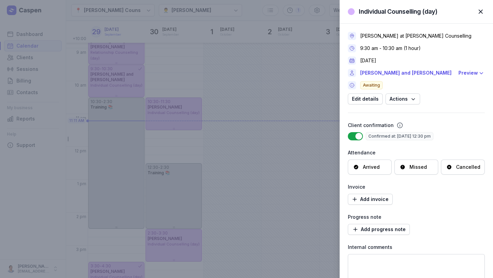 Image resolution: width=493 pixels, height=278 pixels. Describe the element at coordinates (365, 99) in the screenshot. I see `span: Edit details` at that location.